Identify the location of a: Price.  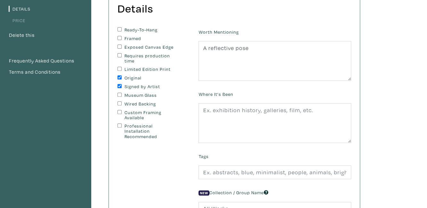
(17, 20).